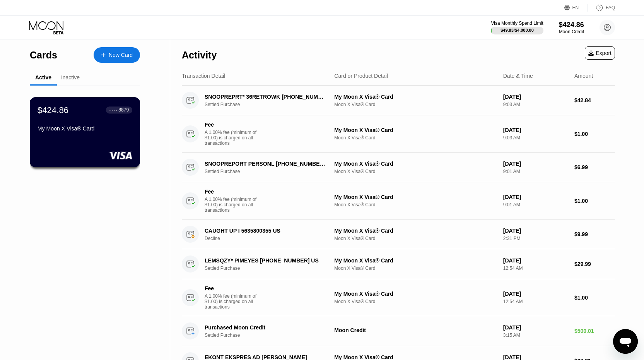 Image resolution: width=644 pixels, height=360 pixels. Describe the element at coordinates (517, 23) in the screenshot. I see `div: Visa Monthly Spend Limit` at that location.